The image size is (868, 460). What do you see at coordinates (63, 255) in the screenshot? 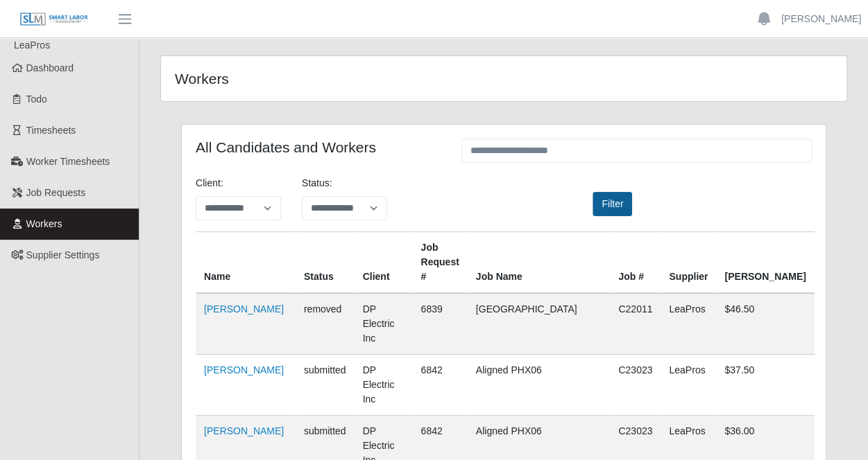
I see `span: Supplier Settings` at bounding box center [63, 255].